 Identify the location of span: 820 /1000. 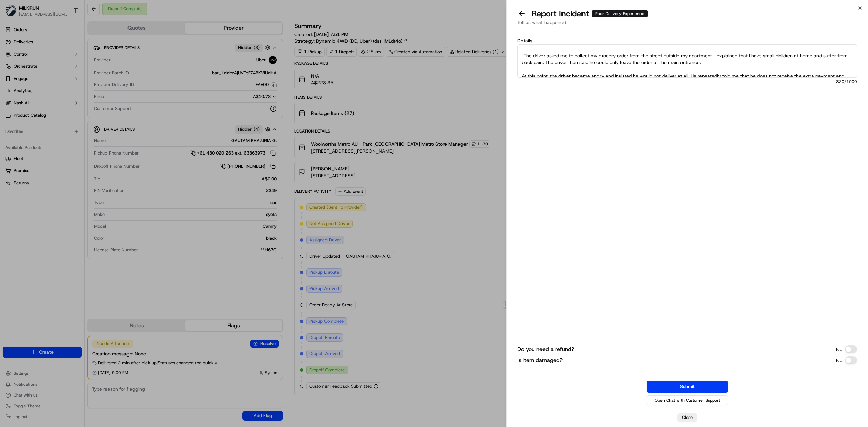
(687, 82).